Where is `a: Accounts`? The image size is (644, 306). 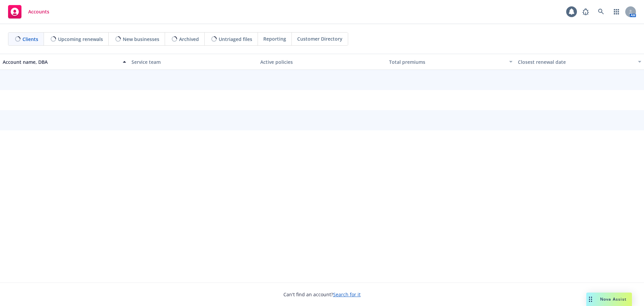
a: Accounts is located at coordinates (29, 12).